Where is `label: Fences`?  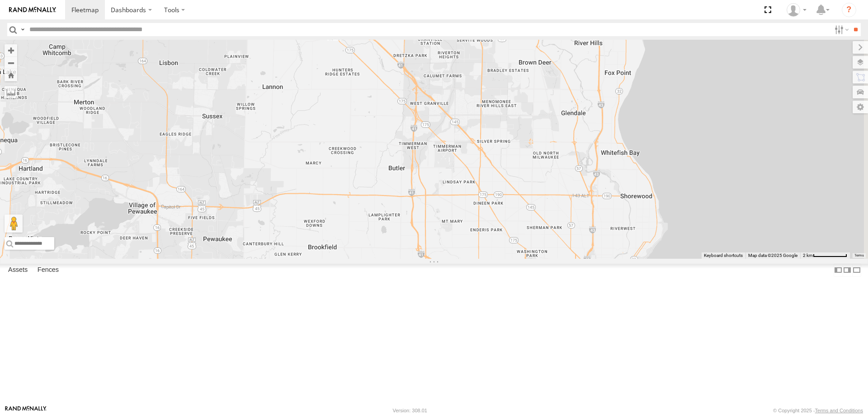 label: Fences is located at coordinates (48, 270).